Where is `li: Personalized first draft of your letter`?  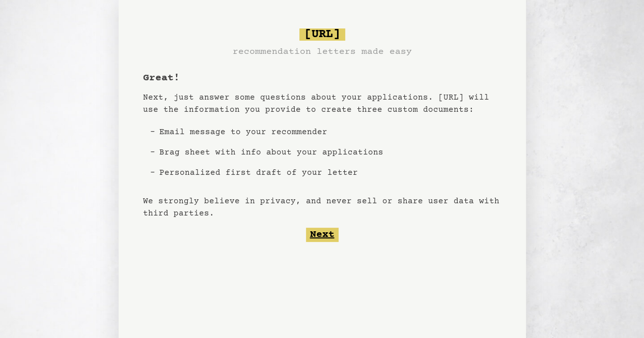 li: Personalized first draft of your letter is located at coordinates (272, 173).